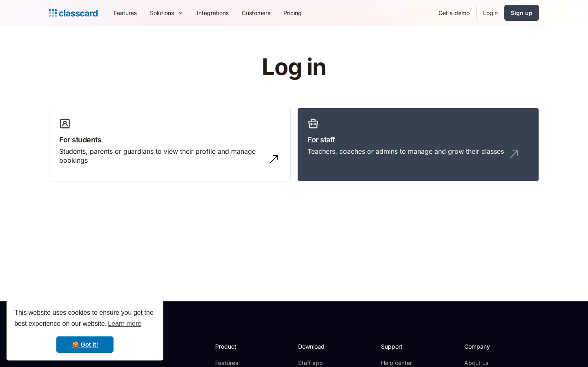 This screenshot has height=367, width=588. What do you see at coordinates (397, 363) in the screenshot?
I see `a: Help center` at bounding box center [397, 363].